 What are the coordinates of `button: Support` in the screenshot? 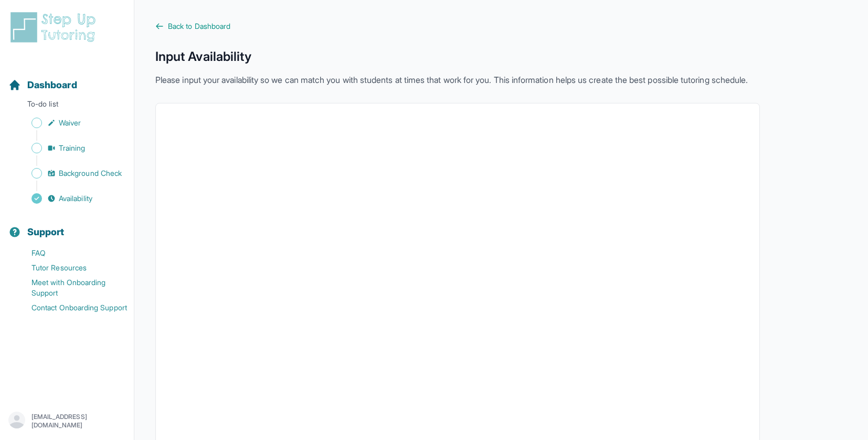 It's located at (66, 226).